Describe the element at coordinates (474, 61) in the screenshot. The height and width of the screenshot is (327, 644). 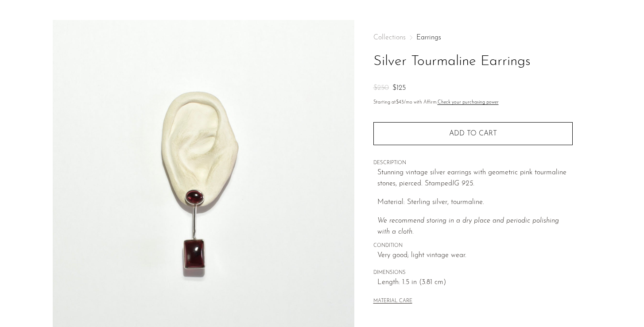
I see `h1: Silver Tourmaline Earrings` at that location.